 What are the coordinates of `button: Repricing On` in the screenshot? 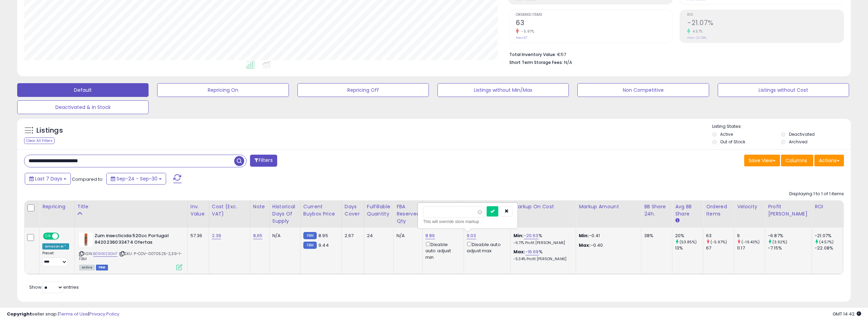 It's located at (222, 90).